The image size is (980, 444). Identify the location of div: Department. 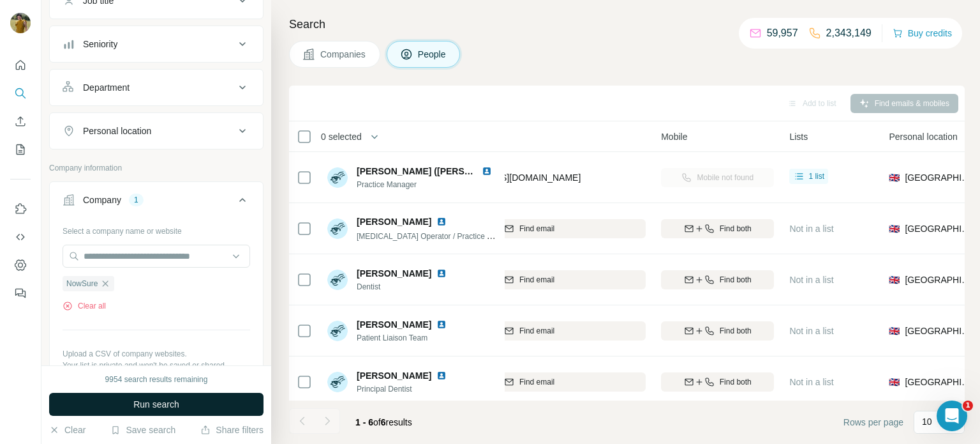
(106, 88).